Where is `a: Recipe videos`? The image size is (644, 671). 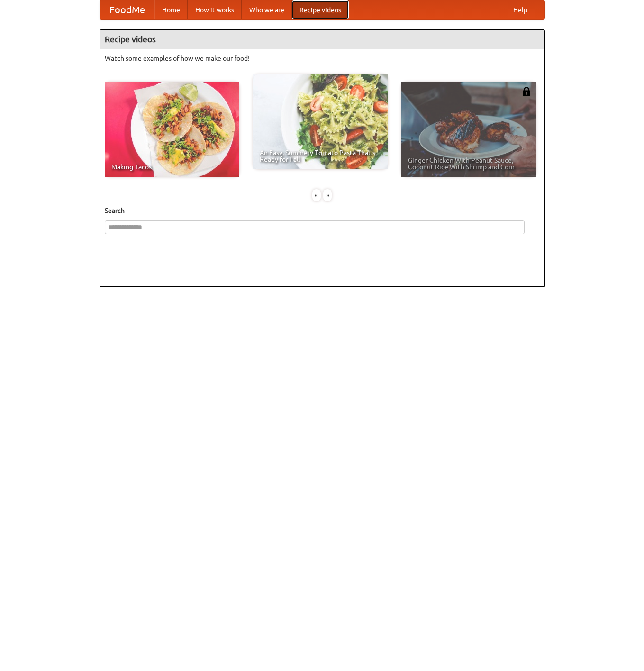
a: Recipe videos is located at coordinates (320, 10).